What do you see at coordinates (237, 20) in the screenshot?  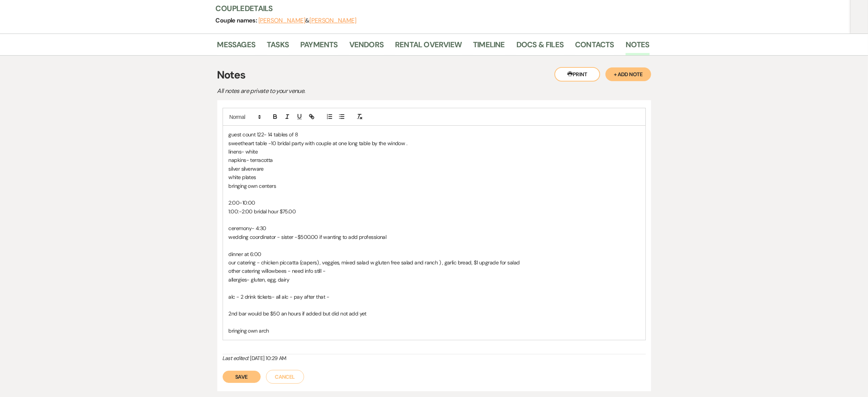 I see `span: Couple names:` at bounding box center [237, 20].